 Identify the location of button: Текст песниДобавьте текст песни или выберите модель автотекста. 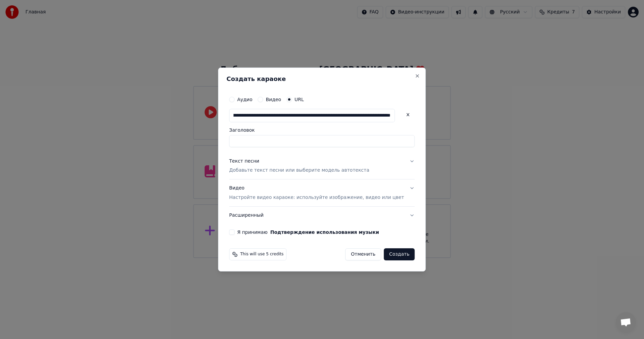
(322, 166).